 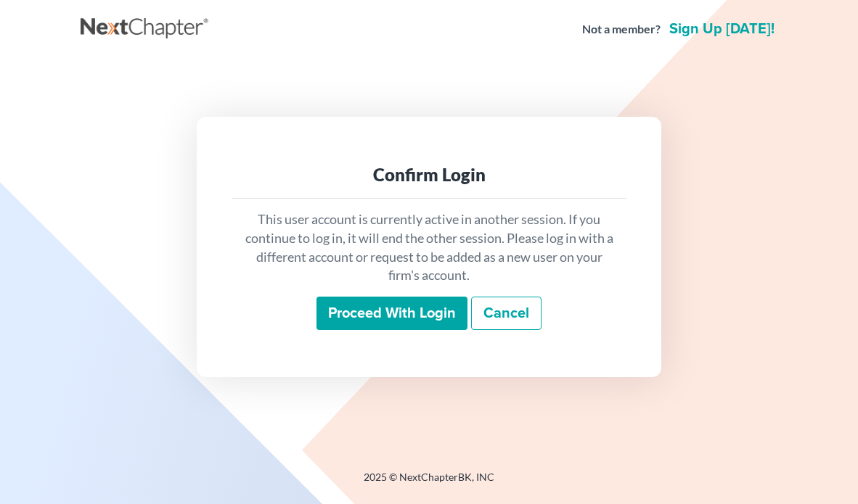 I want to click on p: This user account is currently active in another session. If you continue to log in, it will end ..., so click(x=429, y=247).